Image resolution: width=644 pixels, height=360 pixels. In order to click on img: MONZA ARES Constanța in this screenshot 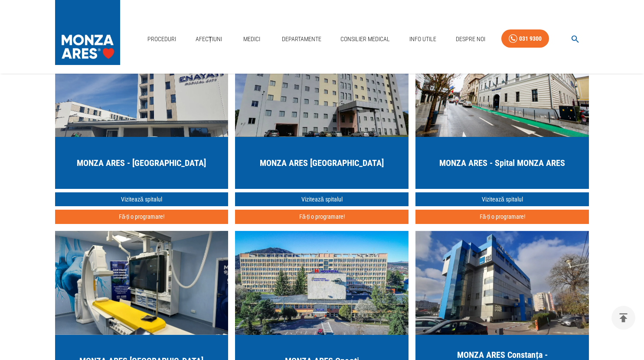, I will do `click(502, 283)`.